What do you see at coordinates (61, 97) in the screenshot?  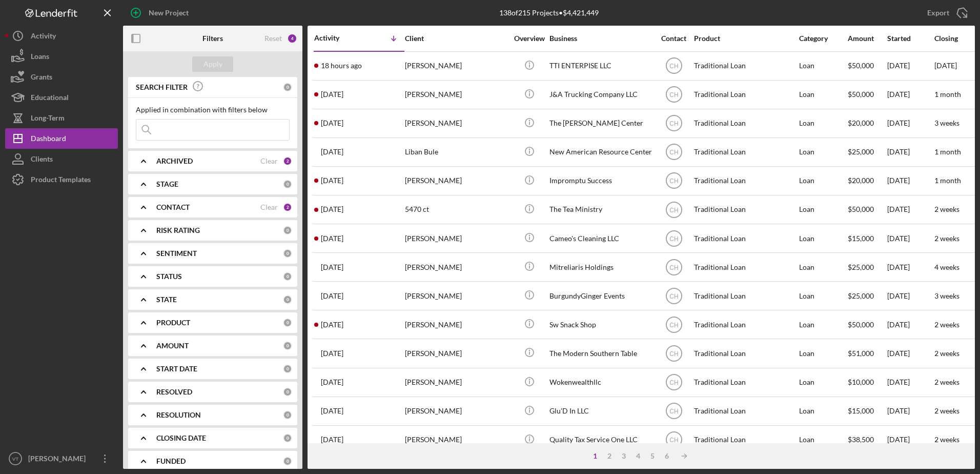 I see `a: Educational` at bounding box center [61, 97].